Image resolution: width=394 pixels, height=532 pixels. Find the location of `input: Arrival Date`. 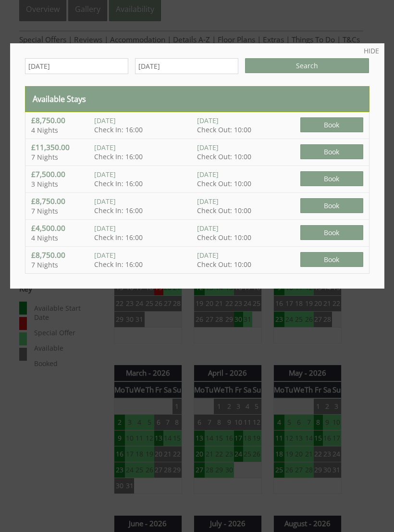

input: Arrival Date is located at coordinates (76, 66).